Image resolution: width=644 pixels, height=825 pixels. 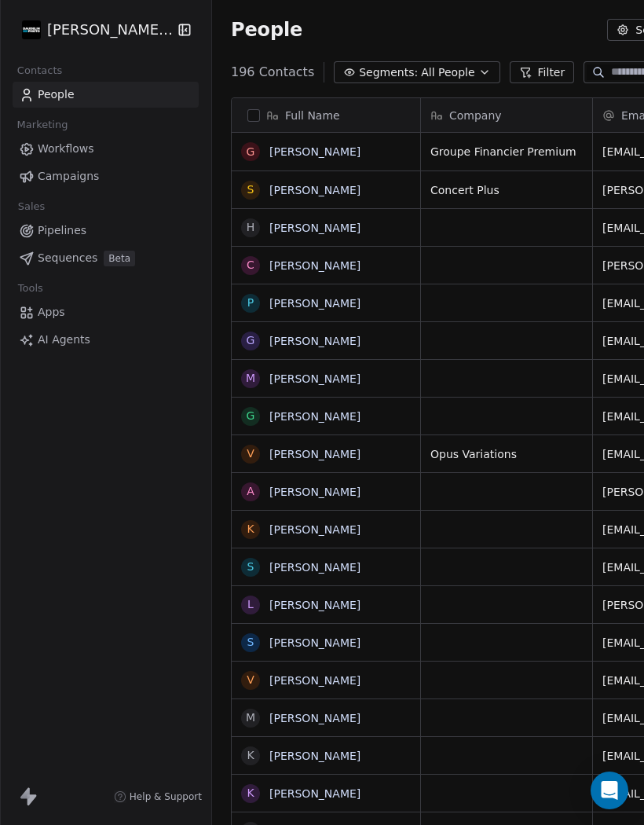 I want to click on a: Apps, so click(x=105, y=312).